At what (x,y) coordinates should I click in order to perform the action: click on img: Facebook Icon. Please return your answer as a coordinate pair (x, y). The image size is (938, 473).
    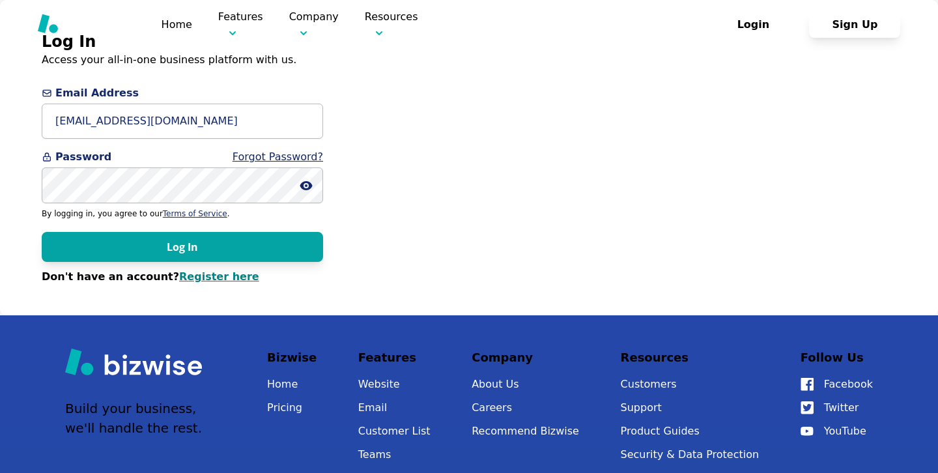
    Looking at the image, I should click on (807, 384).